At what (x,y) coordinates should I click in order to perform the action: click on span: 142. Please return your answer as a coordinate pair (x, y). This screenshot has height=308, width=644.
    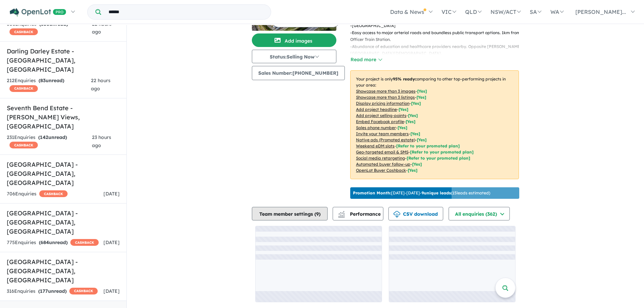
    Looking at the image, I should click on (44, 137).